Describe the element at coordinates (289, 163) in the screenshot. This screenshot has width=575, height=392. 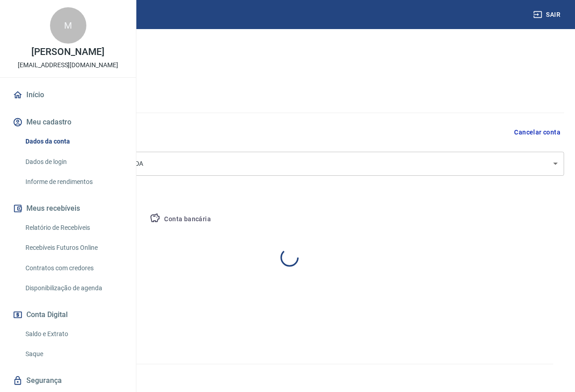
I see `div: LOJAS TESOURO COMERCIO DIGITAL LTDA` at that location.